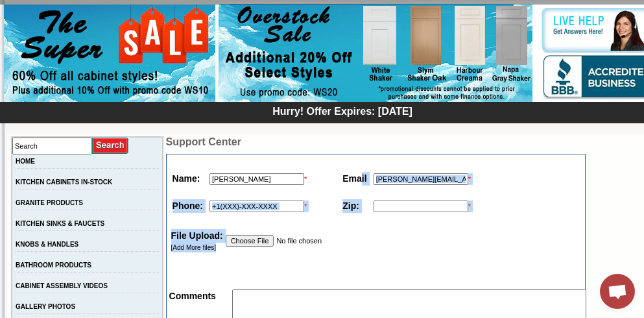 The height and width of the screenshot is (318, 644). I want to click on input: +1(XXX)-XXX-XXXX, so click(257, 206).